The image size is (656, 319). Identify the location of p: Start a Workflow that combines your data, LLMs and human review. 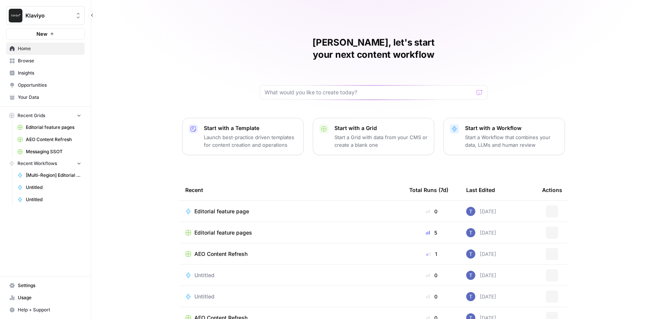
(512, 141).